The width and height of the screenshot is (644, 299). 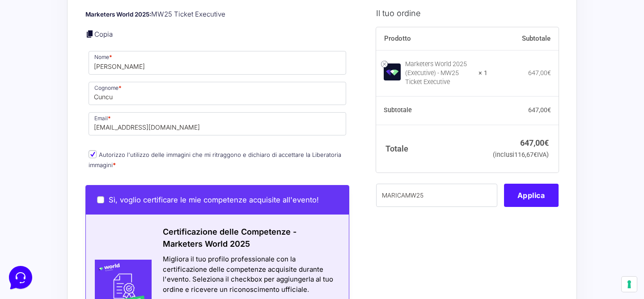 What do you see at coordinates (35, 227) in the screenshot?
I see `button: Home` at bounding box center [35, 227].